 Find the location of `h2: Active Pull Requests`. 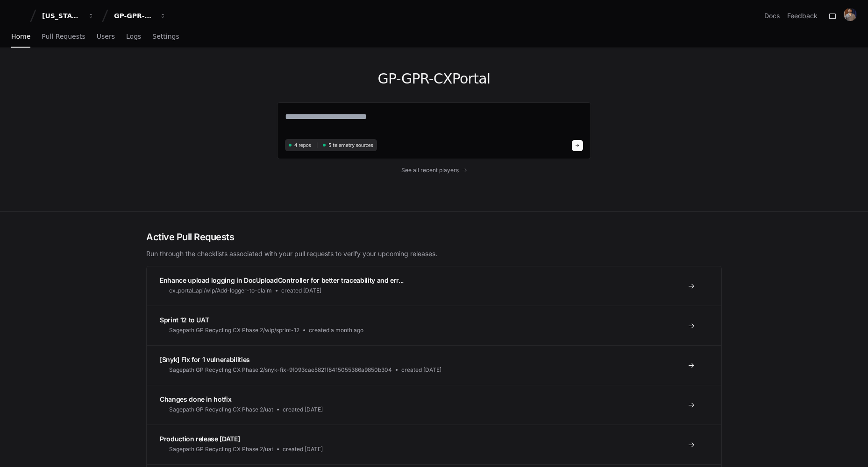

h2: Active Pull Requests is located at coordinates (434, 237).